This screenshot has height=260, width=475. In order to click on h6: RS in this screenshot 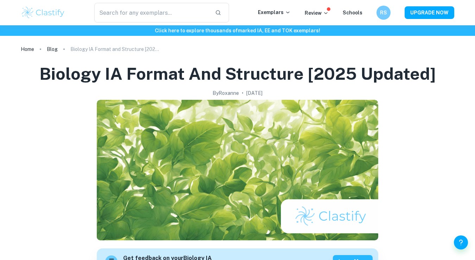, I will do `click(383, 13)`.